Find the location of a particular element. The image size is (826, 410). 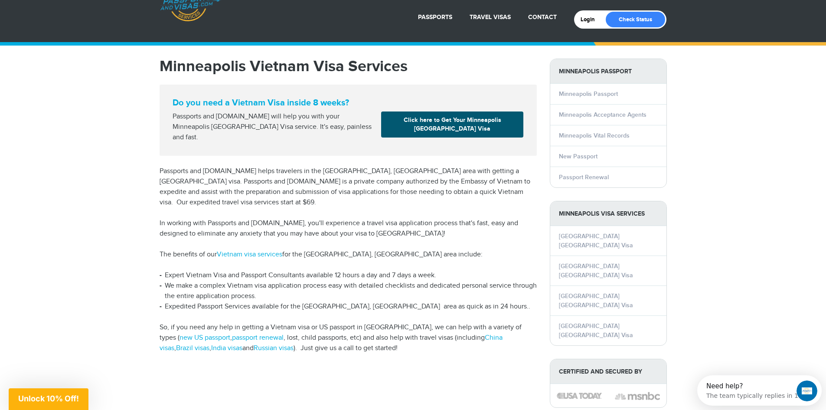

strong: Do you need a Vietnam Visa inside 8 weeks? is located at coordinates (348, 103).